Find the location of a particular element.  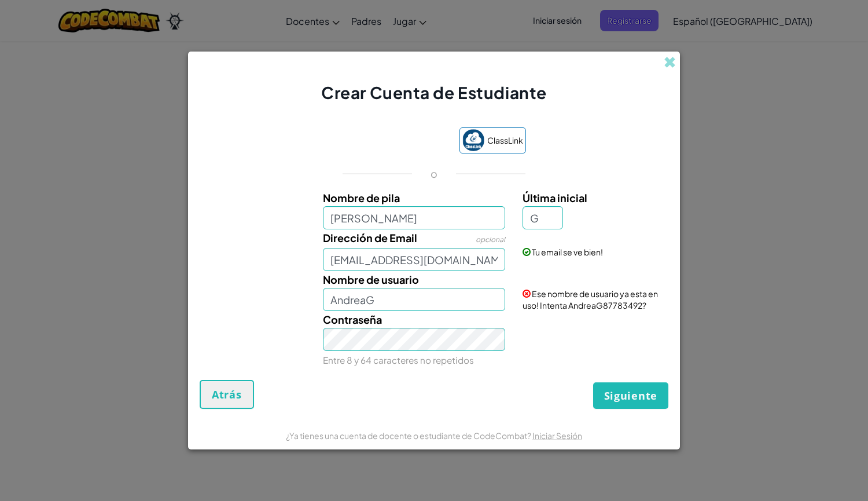

button: Atrás is located at coordinates (227, 394).